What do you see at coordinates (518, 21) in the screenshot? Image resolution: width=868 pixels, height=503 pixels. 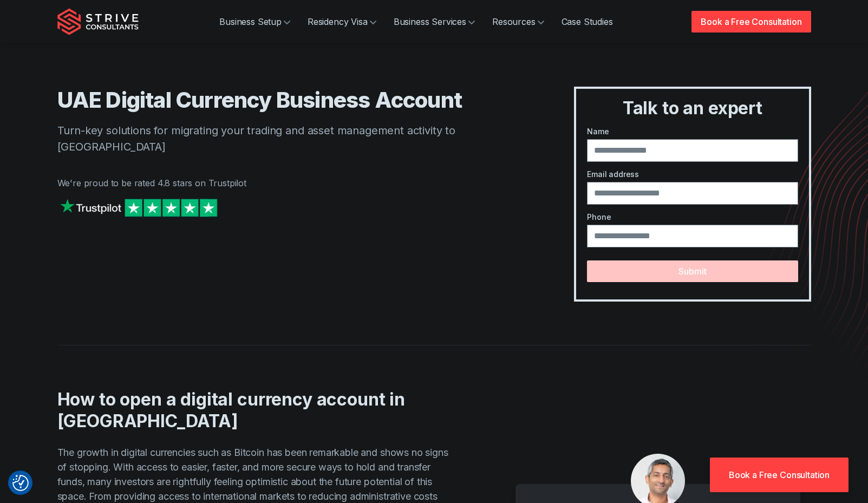 I see `a: Resources` at bounding box center [518, 21].